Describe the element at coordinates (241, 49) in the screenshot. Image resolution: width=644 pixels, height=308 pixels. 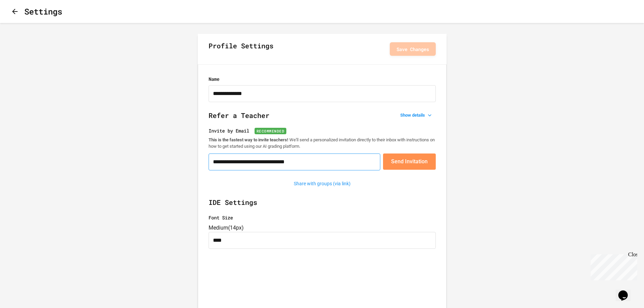
I see `h2: Profile Settings` at that location.